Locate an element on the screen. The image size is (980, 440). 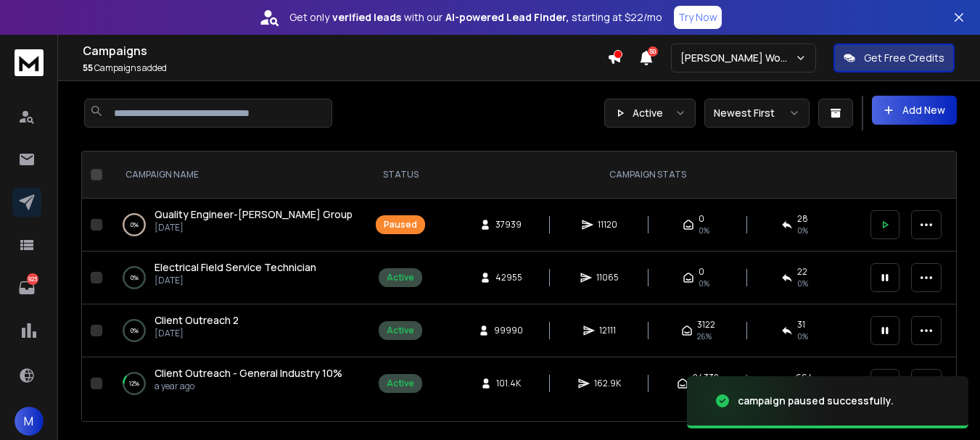
button: Add New is located at coordinates (913, 110).